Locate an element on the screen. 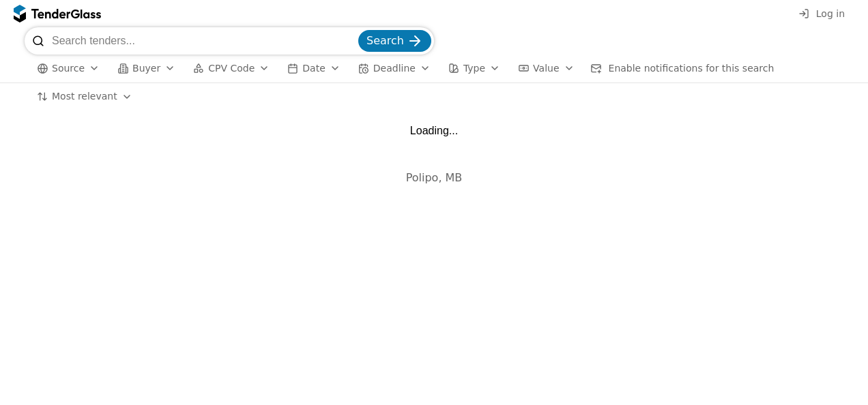 This screenshot has height=405, width=868. button: Enable notifications for this search is located at coordinates (682, 69).